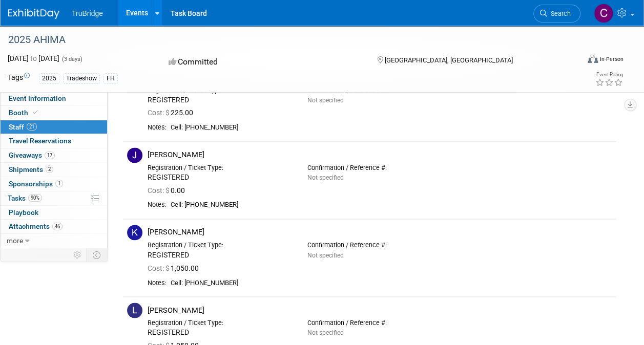 This screenshot has height=345, width=644. I want to click on div: Committed, so click(263, 62).